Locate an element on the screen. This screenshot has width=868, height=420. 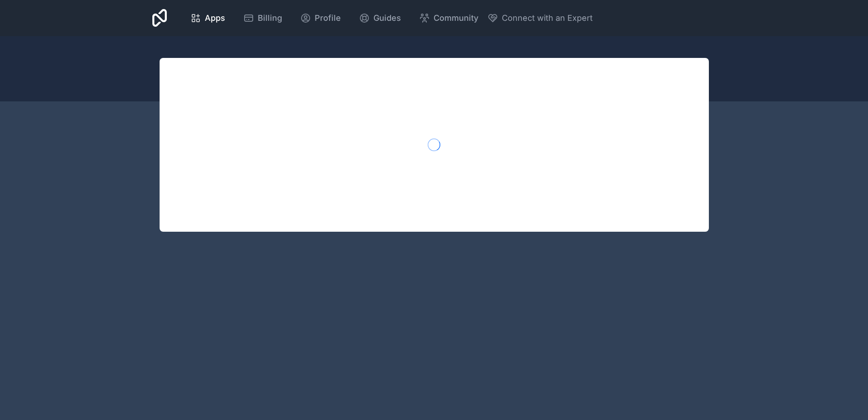
span: Guides is located at coordinates (387, 18).